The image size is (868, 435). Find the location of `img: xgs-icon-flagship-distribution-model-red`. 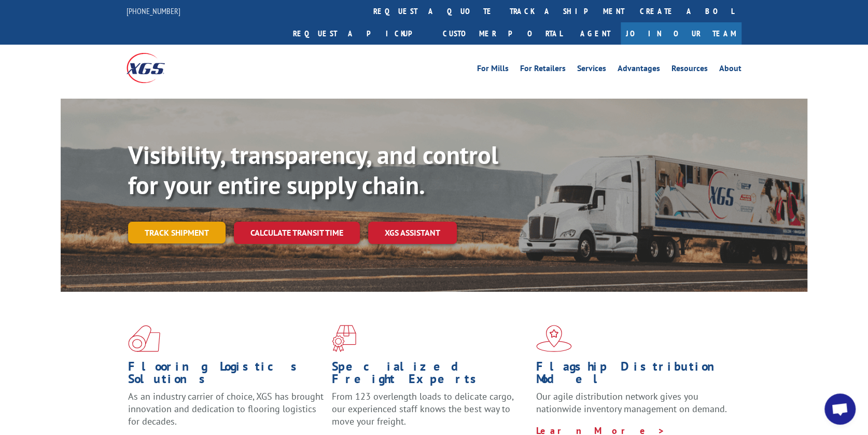

img: xgs-icon-flagship-distribution-model-red is located at coordinates (553, 338).